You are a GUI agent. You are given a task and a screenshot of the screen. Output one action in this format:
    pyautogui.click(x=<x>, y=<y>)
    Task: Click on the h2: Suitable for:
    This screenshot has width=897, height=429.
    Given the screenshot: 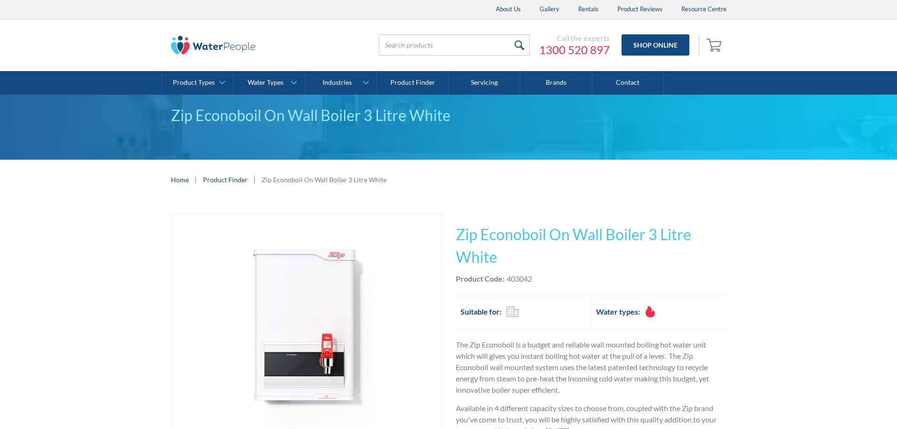 What is the action you would take?
    pyautogui.click(x=481, y=312)
    